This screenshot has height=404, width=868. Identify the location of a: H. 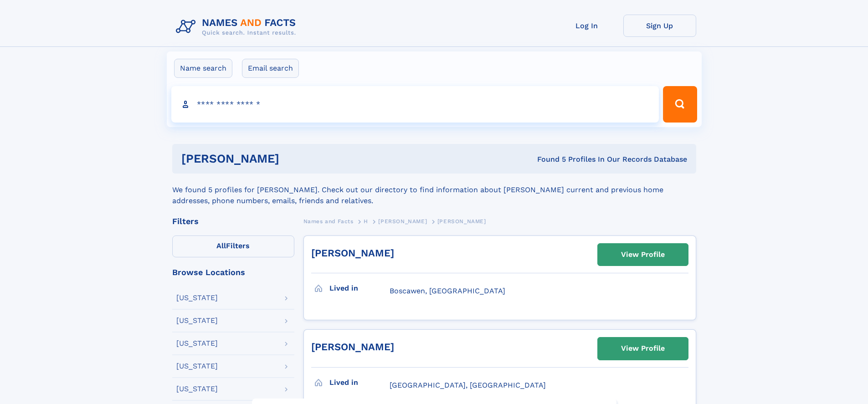
(366, 221).